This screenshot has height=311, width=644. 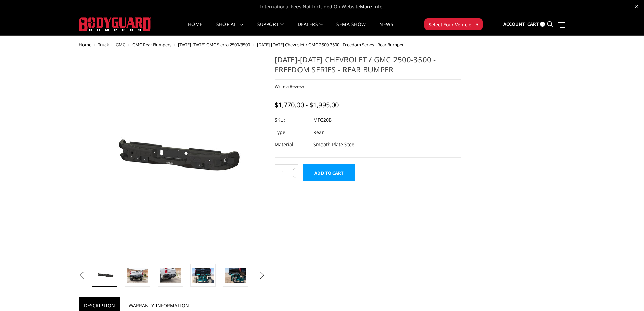 I want to click on dt: Type:, so click(x=291, y=132).